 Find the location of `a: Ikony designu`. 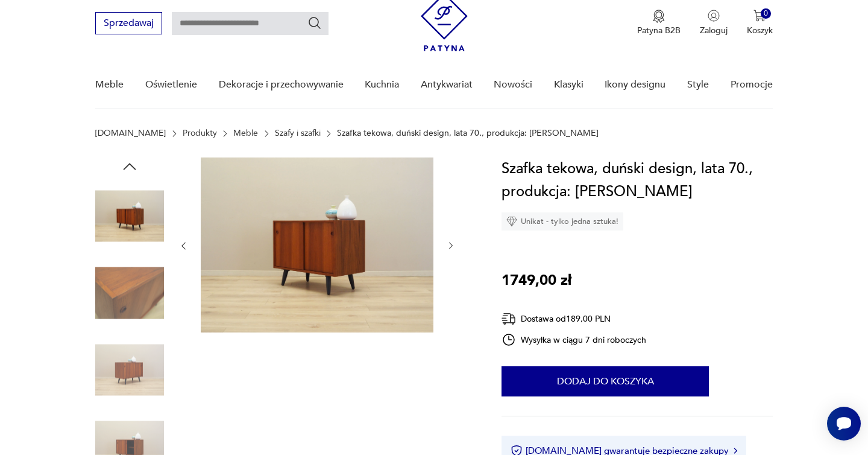

a: Ikony designu is located at coordinates (635, 85).